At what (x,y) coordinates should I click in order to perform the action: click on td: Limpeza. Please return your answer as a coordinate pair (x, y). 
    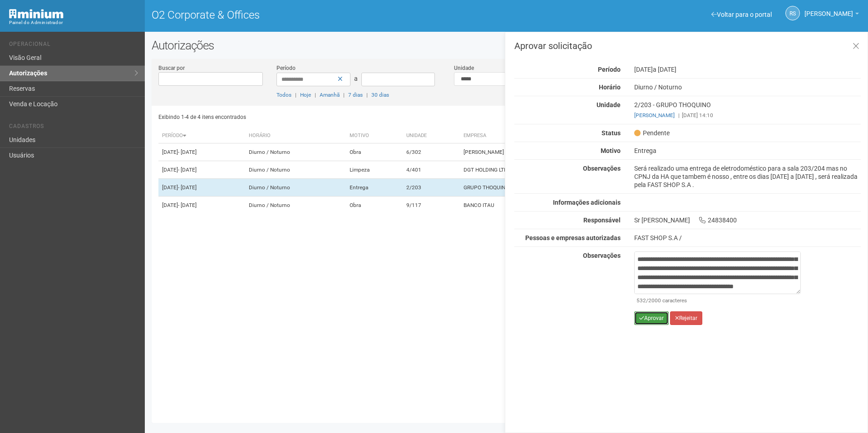
    Looking at the image, I should click on (374, 170).